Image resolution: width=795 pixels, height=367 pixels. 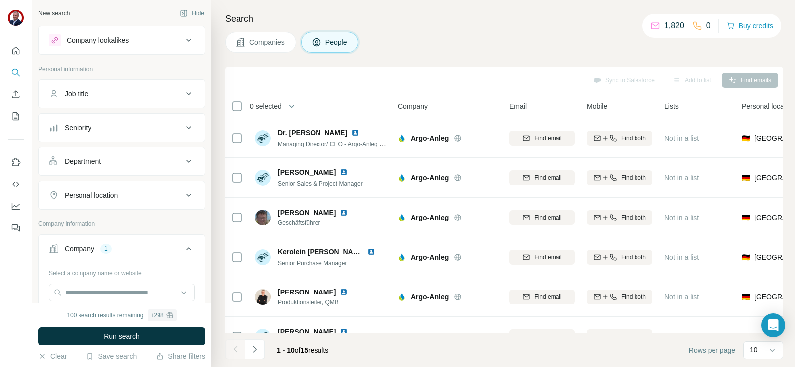 I want to click on div: 1, so click(x=106, y=249).